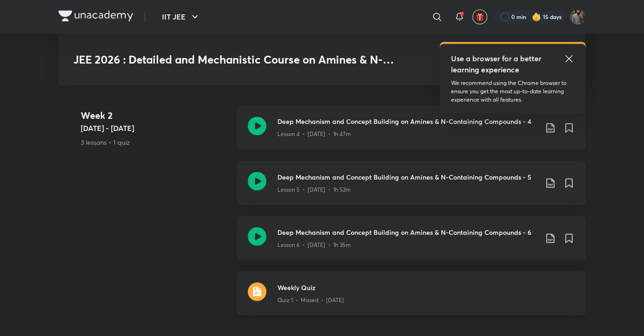  What do you see at coordinates (257, 291) in the screenshot?
I see `img: quiz` at bounding box center [257, 291].